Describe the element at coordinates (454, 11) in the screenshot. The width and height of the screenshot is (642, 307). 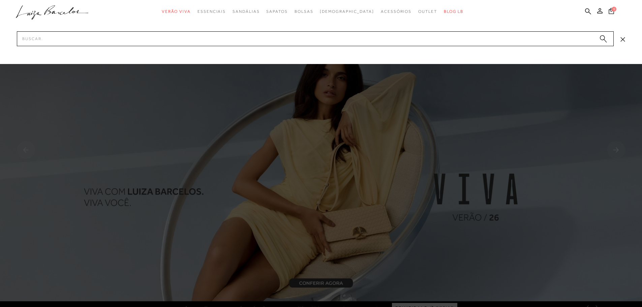
I see `a: BLOG LB` at that location.